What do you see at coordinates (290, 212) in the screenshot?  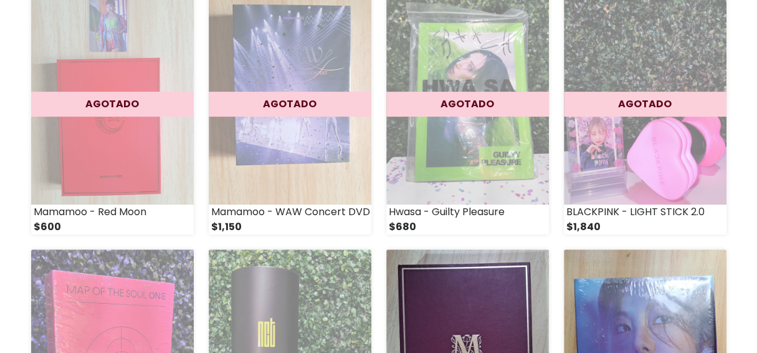 I see `div: Mamamoo - WAW Concert DVD` at bounding box center [290, 212].